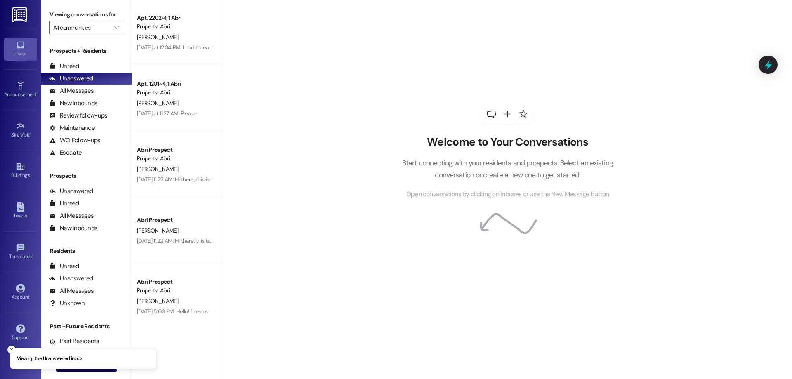 Image resolution: width=792 pixels, height=379 pixels. I want to click on a: Leads, so click(21, 211).